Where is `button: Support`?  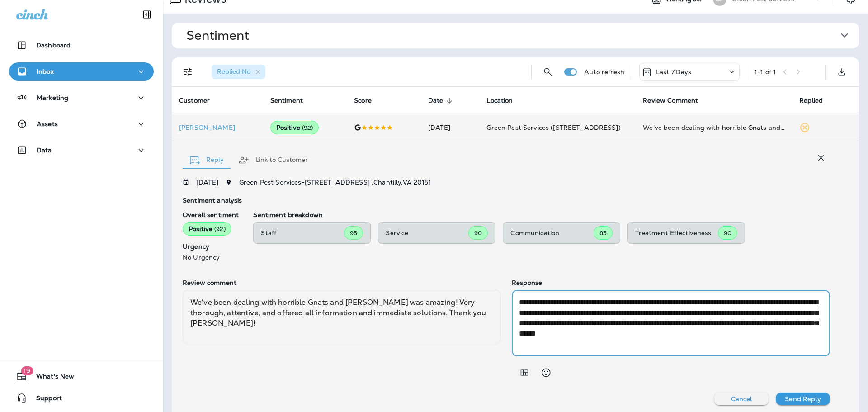 button: Support is located at coordinates (81, 398).